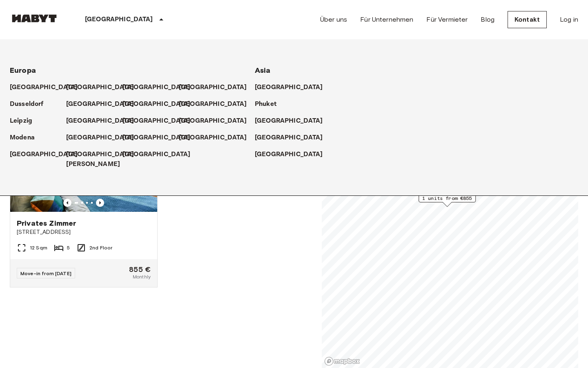 This screenshot has width=588, height=368. Describe the element at coordinates (84, 201) in the screenshot. I see `a: Marketing picture of unit DE-07-006-001-05HFPrevious imagePrevious imagePrivates Zimmer[STREET_AD...` at that location.